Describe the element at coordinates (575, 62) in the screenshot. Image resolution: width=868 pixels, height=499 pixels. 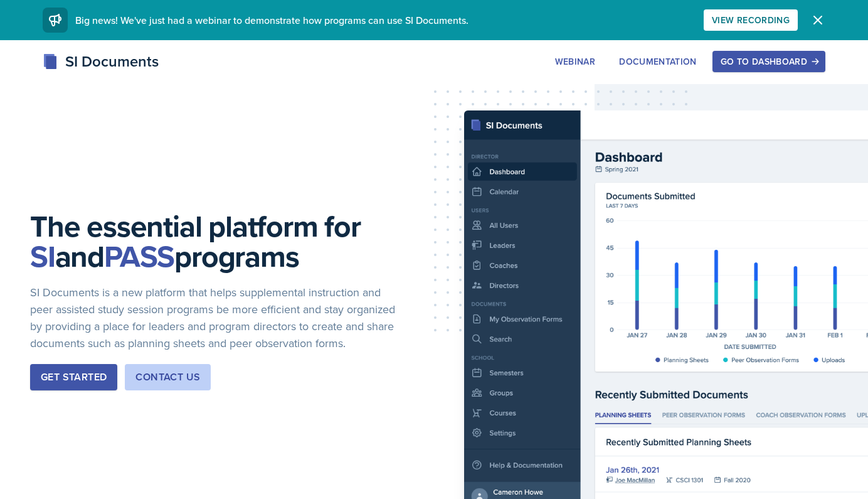
I see `button: Webinar` at that location.